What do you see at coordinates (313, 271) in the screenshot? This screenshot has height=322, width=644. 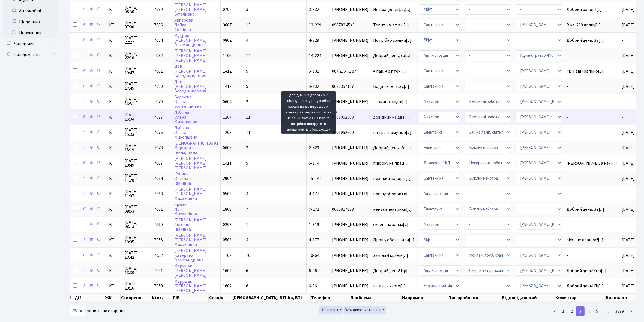 I see `span: 6-96` at bounding box center [313, 271].